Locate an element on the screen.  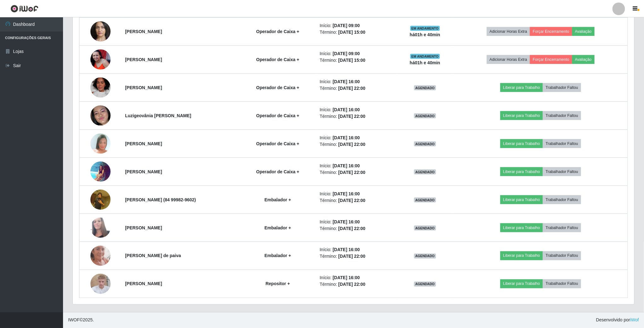
img: 1747589224615.jpeg is located at coordinates (100, 256).